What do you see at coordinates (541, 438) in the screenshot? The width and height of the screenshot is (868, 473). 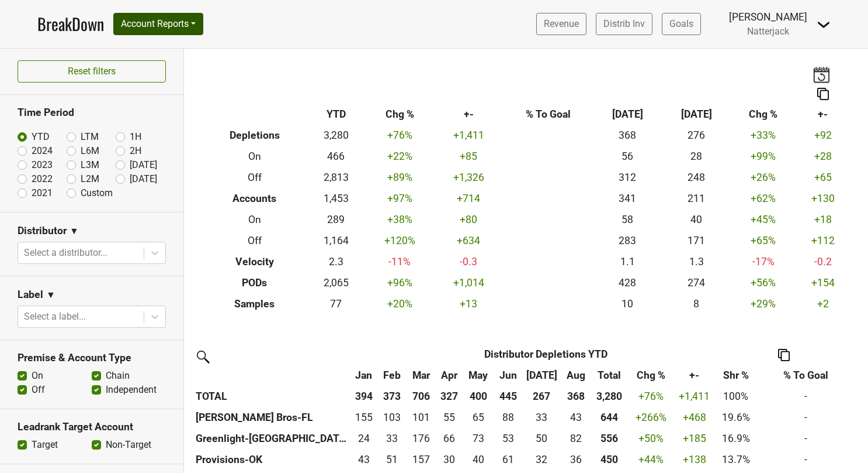 I see `td: 49.51` at bounding box center [541, 438].